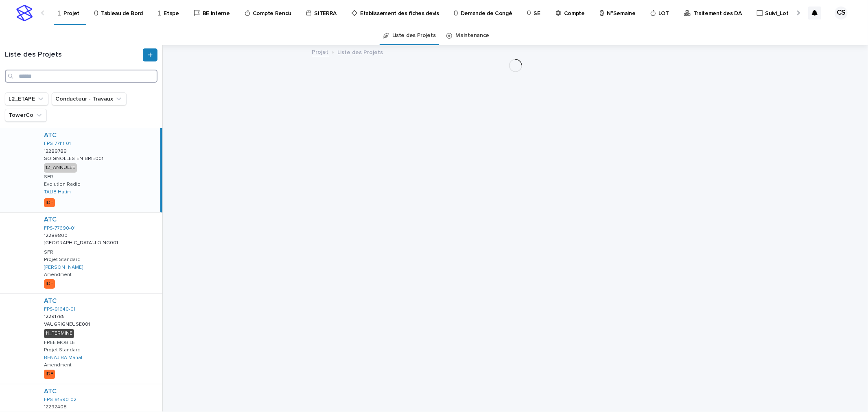 This screenshot has width=868, height=412. Describe the element at coordinates (75, 158) in the screenshot. I see `p: SOIGNOLLES-EN-BRIE001` at that location.